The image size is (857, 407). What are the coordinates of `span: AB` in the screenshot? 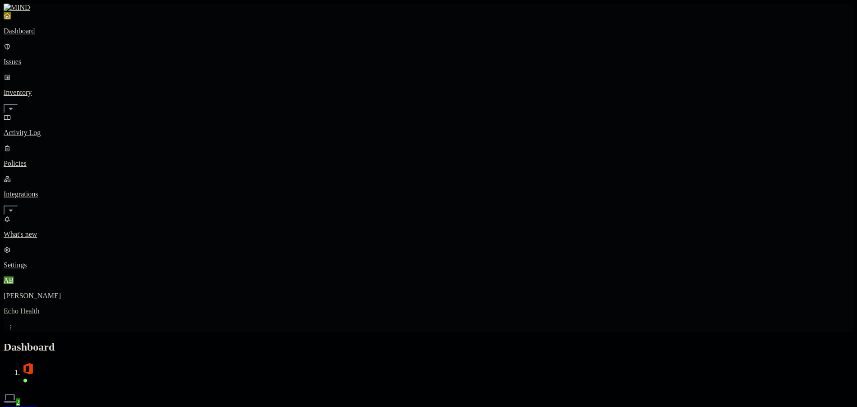 It's located at (9, 280).